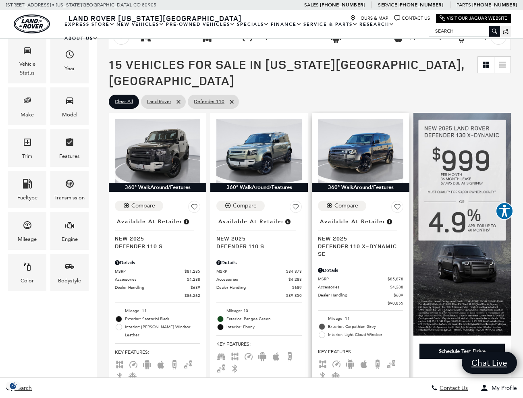 The width and height of the screenshot is (523, 398). Describe the element at coordinates (452, 388) in the screenshot. I see `span: Contact Us` at that location.